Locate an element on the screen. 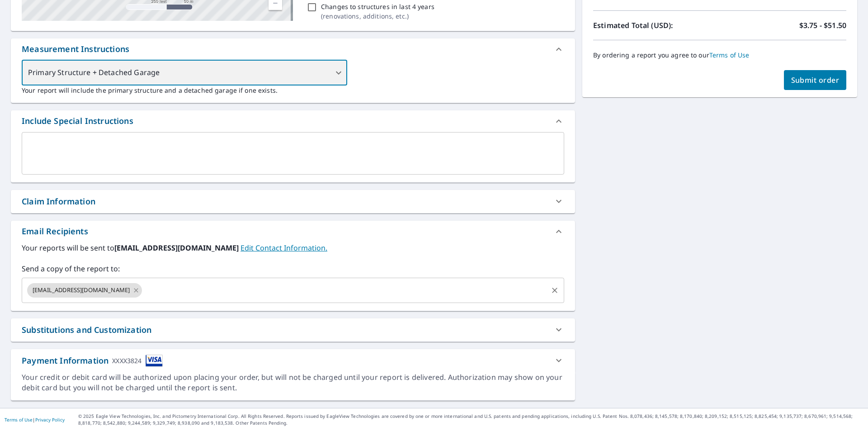  p: Estimated Total (USD): is located at coordinates (656, 26).